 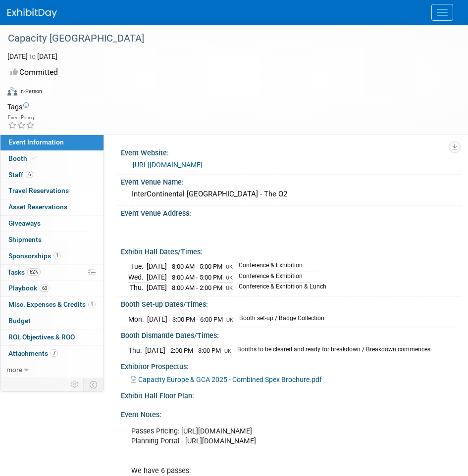 What do you see at coordinates (195, 350) in the screenshot?
I see `span: 2:00 PM - 3:00 PM` at bounding box center [195, 350].